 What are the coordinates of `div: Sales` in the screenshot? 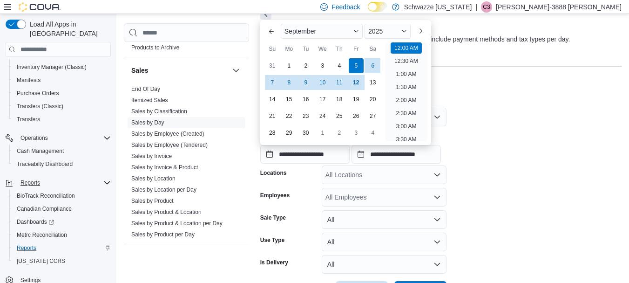 It's located at (186, 164).